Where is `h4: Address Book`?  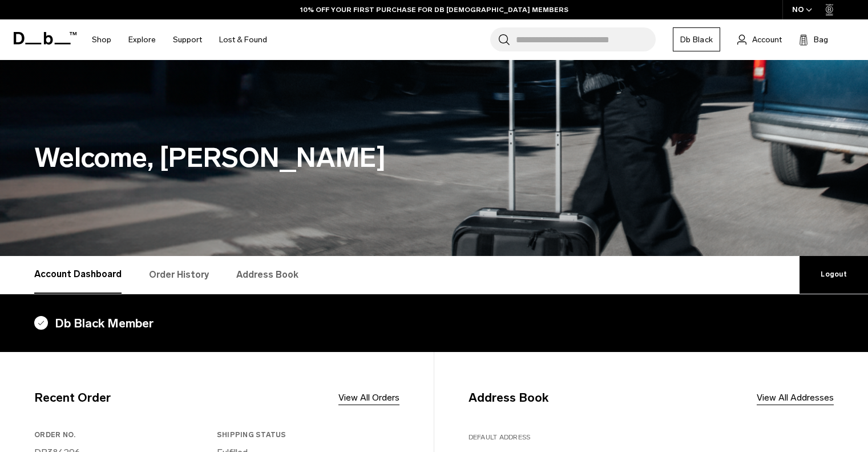 h4: Address Book is located at coordinates (508, 397).